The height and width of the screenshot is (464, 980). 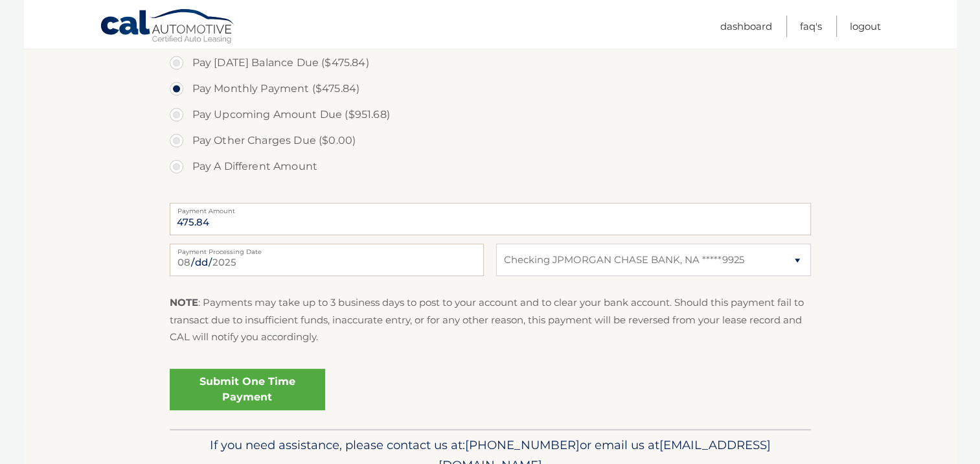 What do you see at coordinates (746, 26) in the screenshot?
I see `a: Dashboard` at bounding box center [746, 26].